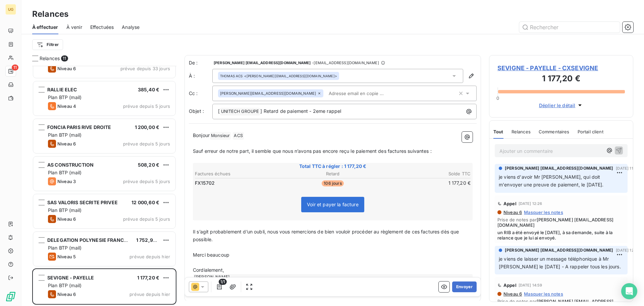 This screenshot has height=306, width=644. What do you see at coordinates (333, 166) in the screenshot?
I see `span: Total TTC à régler : 1 177,20 €` at bounding box center [333, 166].